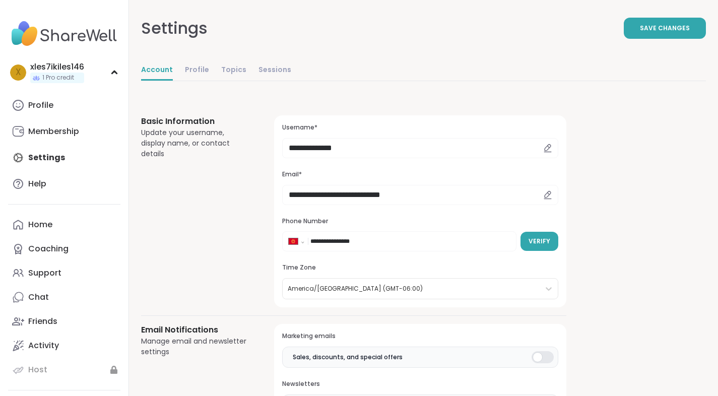 Image resolution: width=718 pixels, height=396 pixels. I want to click on a: Sessions, so click(275, 71).